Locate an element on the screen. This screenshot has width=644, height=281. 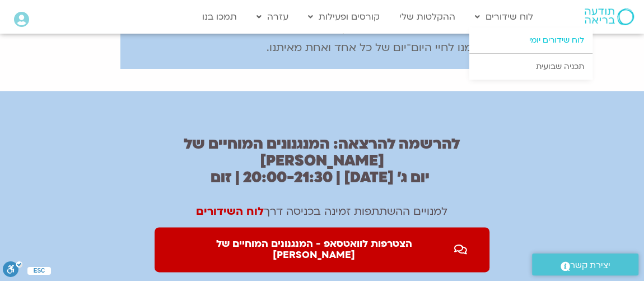
a: לוח שידורים is located at coordinates (504, 17).